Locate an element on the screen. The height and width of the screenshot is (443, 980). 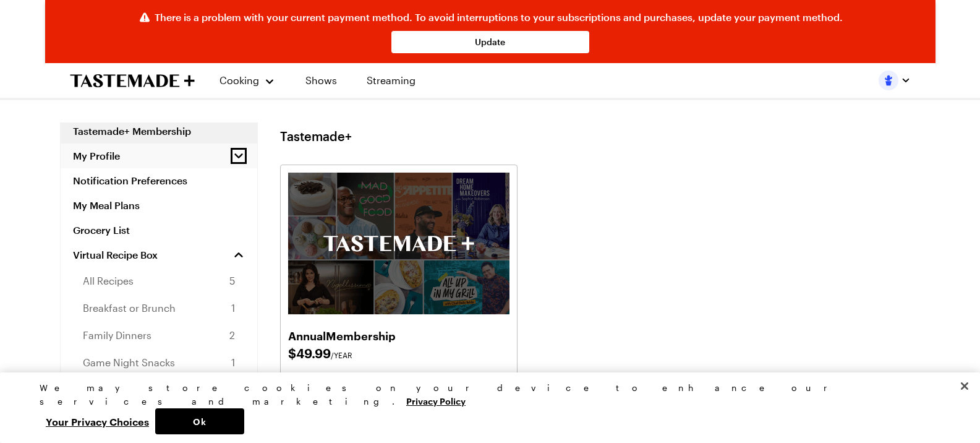
span: $ 49.99 is located at coordinates (399, 353).